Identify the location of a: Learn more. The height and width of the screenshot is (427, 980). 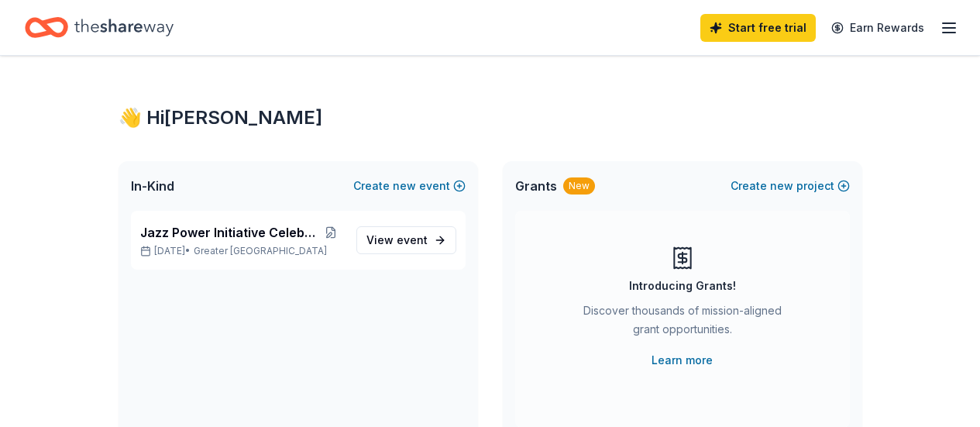
(682, 360).